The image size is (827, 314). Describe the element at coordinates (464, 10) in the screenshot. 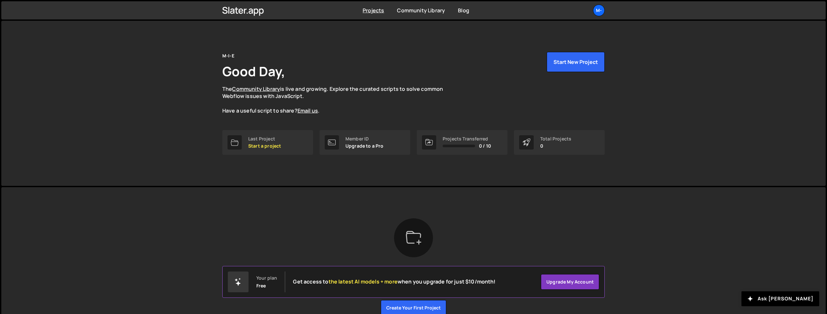

I see `a: Blog` at that location.